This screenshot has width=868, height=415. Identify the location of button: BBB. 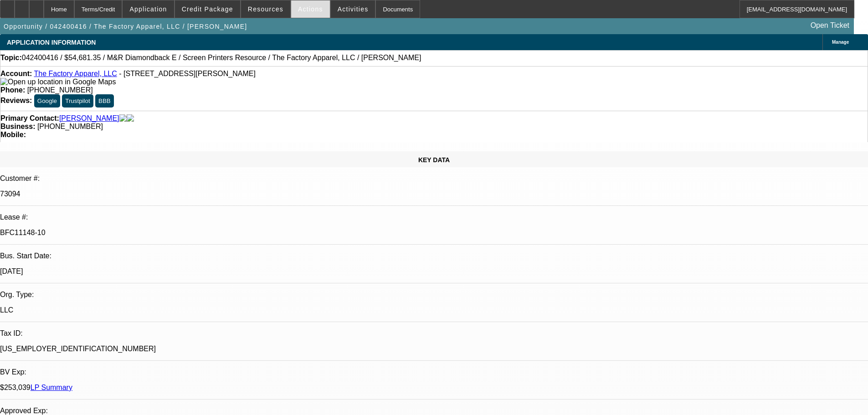
(104, 101).